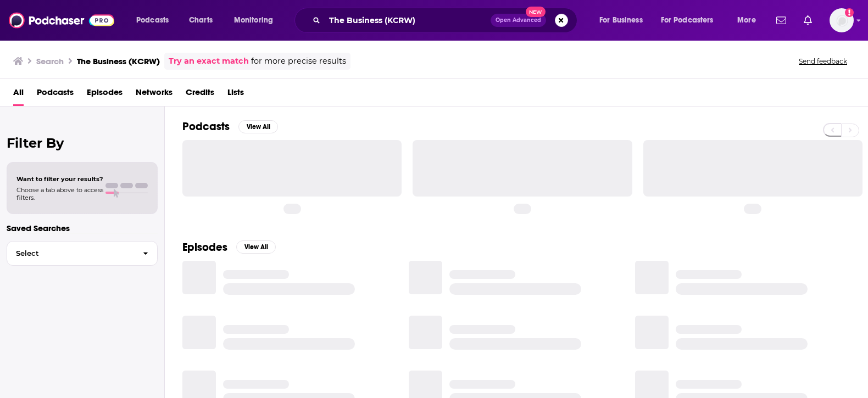 The height and width of the screenshot is (398, 868). I want to click on span: All, so click(18, 94).